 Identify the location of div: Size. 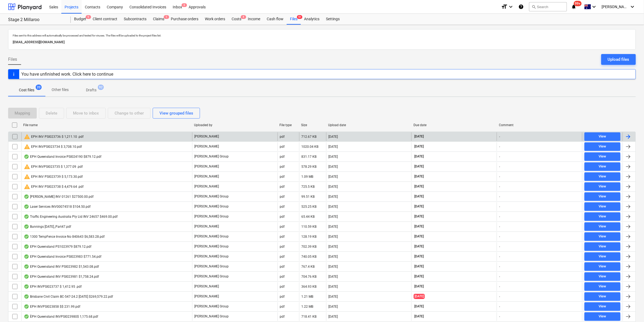
(312, 125).